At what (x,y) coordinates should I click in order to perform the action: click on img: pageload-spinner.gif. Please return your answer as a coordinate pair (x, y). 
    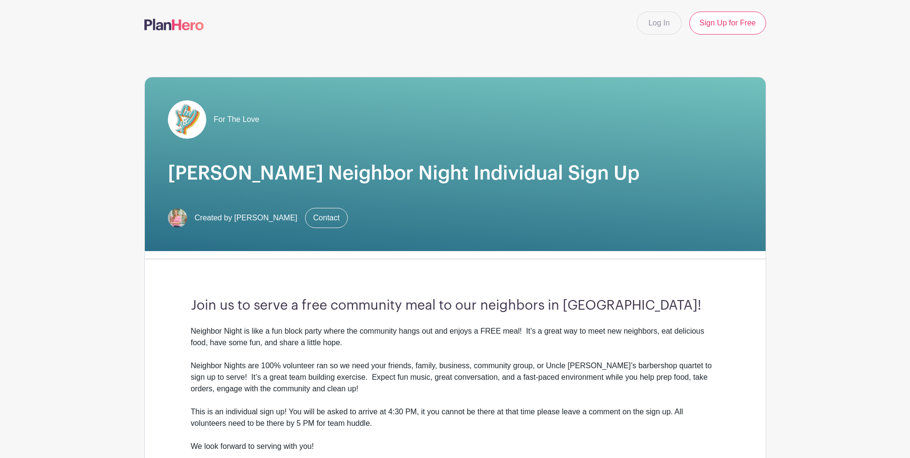
    Looking at the image, I should click on (187, 119).